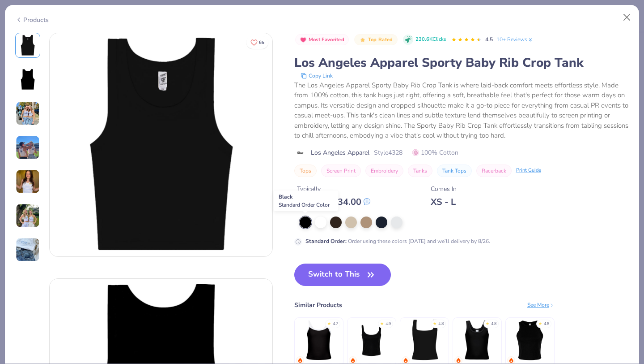 The image size is (644, 364). I want to click on strong: Standard Order :, so click(327, 241).